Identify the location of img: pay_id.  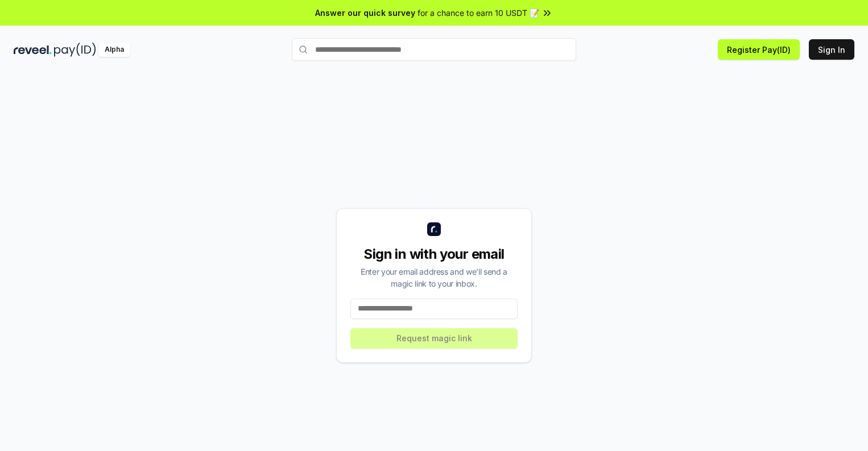
(75, 49).